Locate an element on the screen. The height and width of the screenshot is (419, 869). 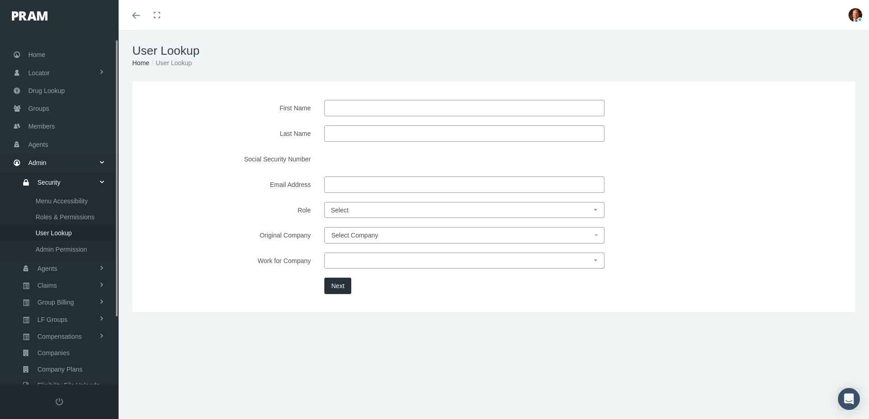
label: First Name is located at coordinates (229, 108).